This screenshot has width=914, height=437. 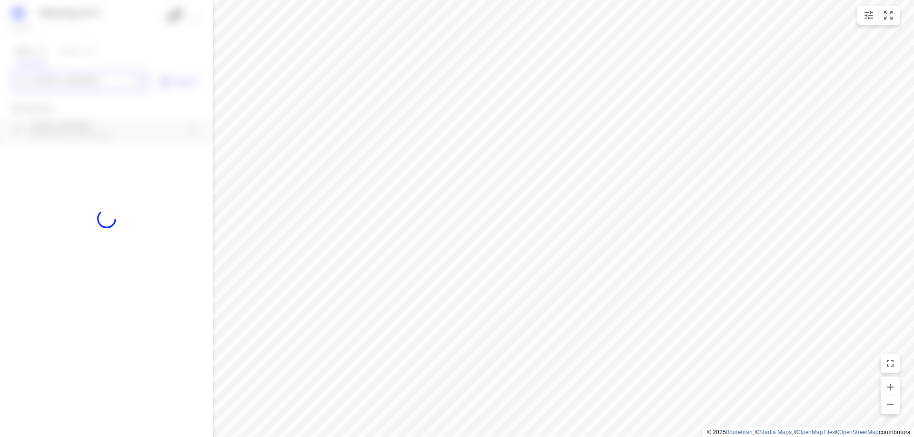 What do you see at coordinates (888, 15) in the screenshot?
I see `button: Fit zoom` at bounding box center [888, 15].